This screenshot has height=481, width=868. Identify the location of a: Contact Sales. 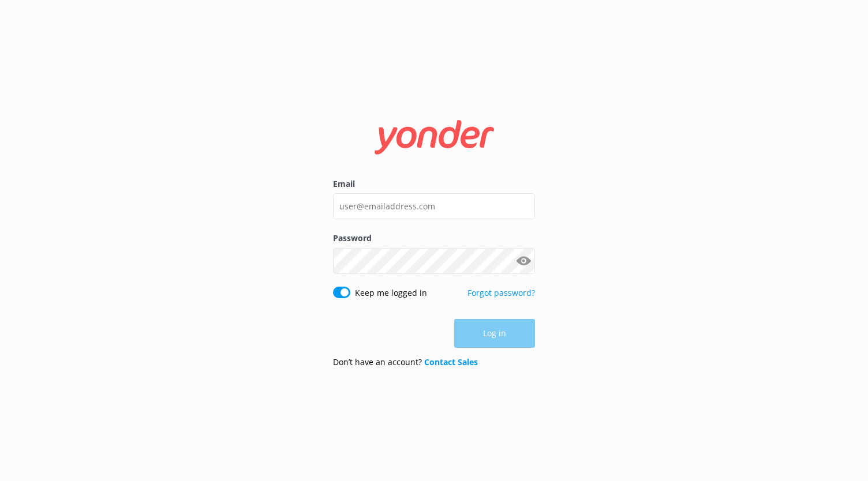
(451, 361).